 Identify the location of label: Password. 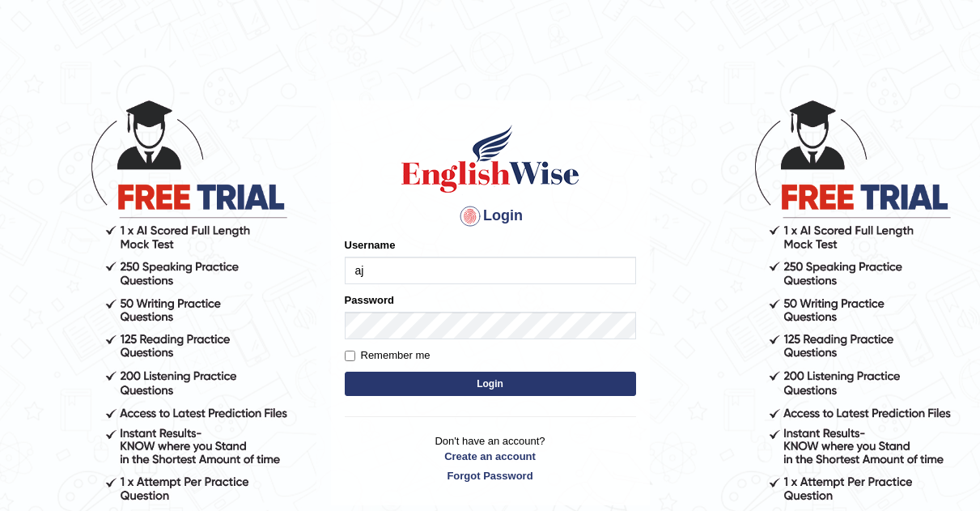
(369, 299).